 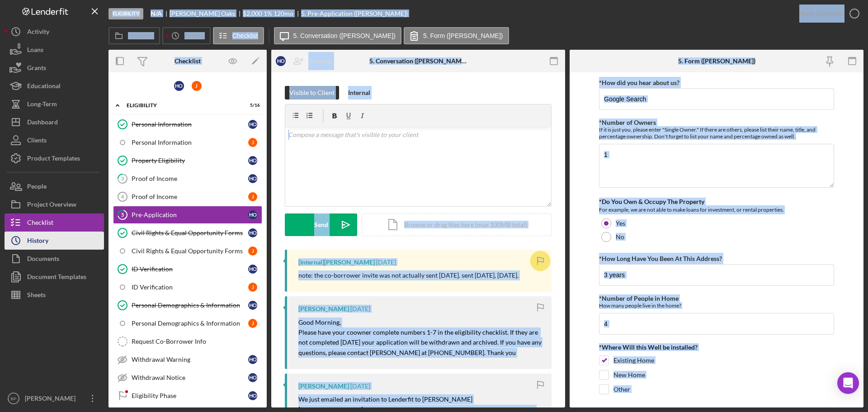 I want to click on button: Mark Complete, so click(x=827, y=14).